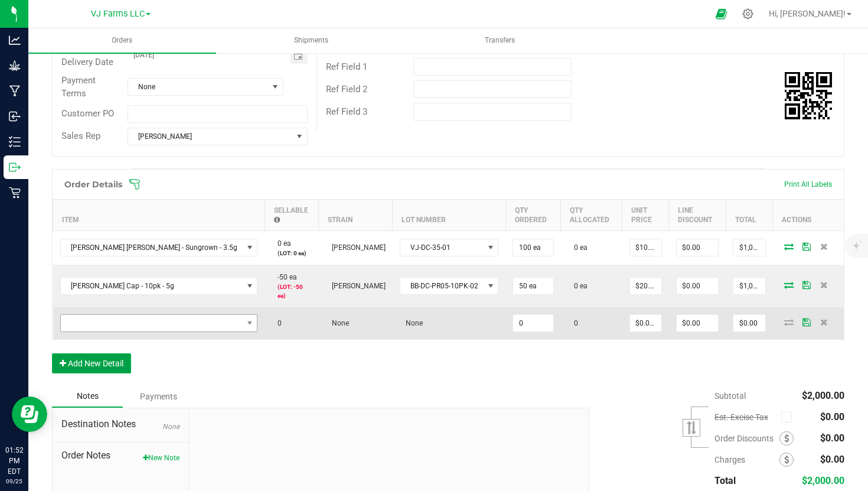  I want to click on span: Customer PO, so click(88, 114).